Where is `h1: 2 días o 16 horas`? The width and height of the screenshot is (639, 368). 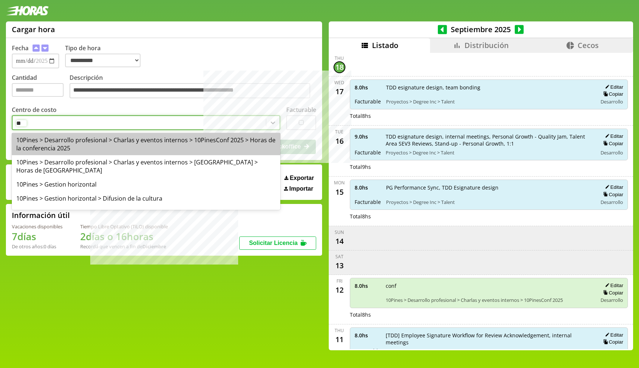 h1: 2 días o 16 horas is located at coordinates (124, 237).